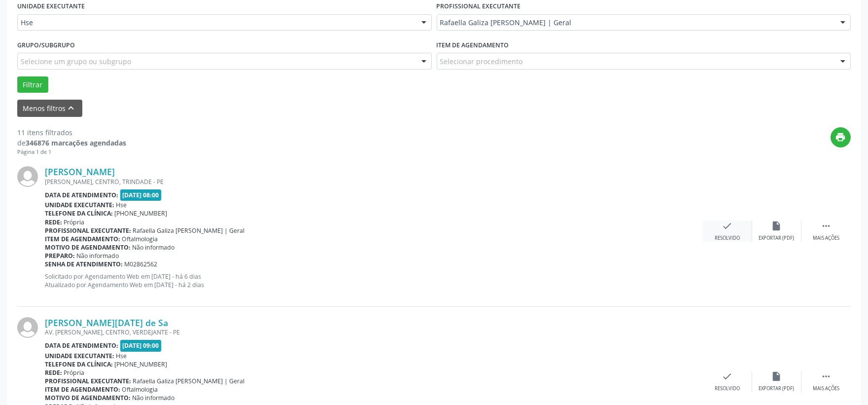  What do you see at coordinates (840, 137) in the screenshot?
I see `button: print` at bounding box center [840, 137].